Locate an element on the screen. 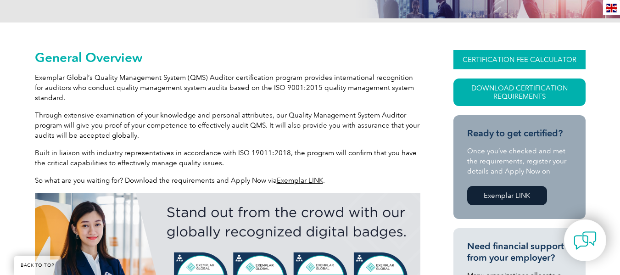 Image resolution: width=620 pixels, height=275 pixels. a: CERTIFICATION FEE CALCULATOR is located at coordinates (519, 60).